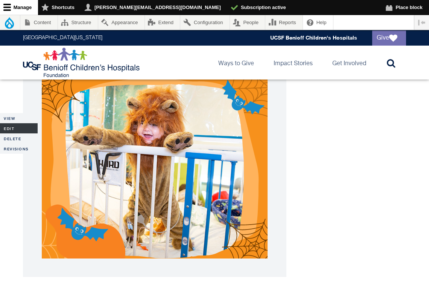 The height and width of the screenshot is (283, 429). I want to click on a: Get Involved, so click(349, 63).